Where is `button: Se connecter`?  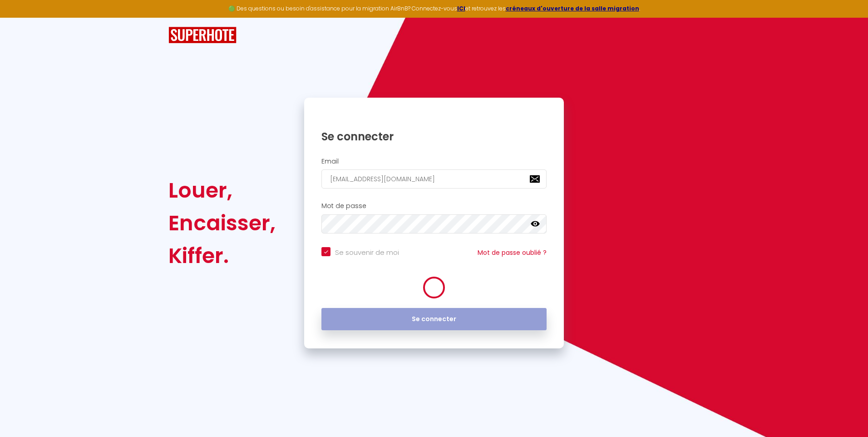 button: Se connecter is located at coordinates (434, 319).